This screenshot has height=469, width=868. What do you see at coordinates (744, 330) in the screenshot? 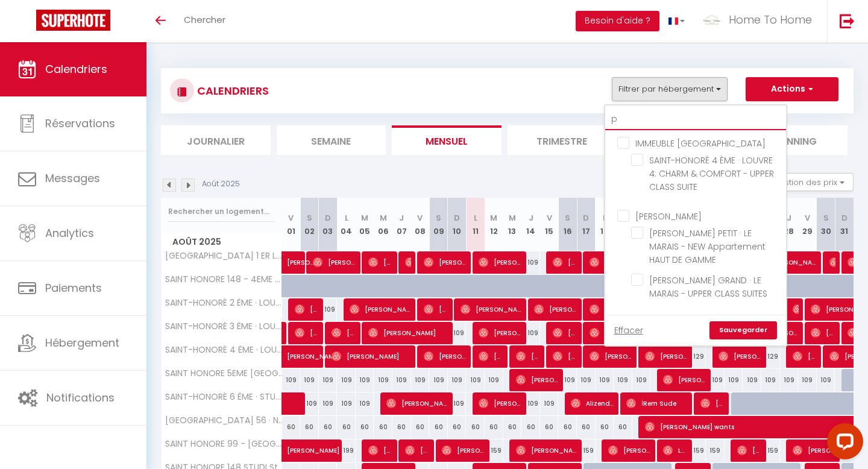
I see `a: Sauvegarder` at bounding box center [744, 330].